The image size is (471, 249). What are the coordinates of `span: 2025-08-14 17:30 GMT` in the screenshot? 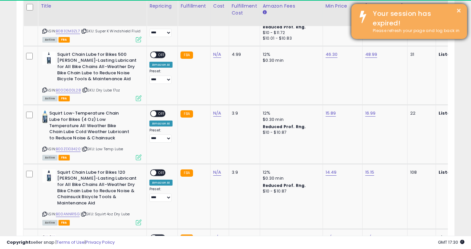 It's located at (451, 242).